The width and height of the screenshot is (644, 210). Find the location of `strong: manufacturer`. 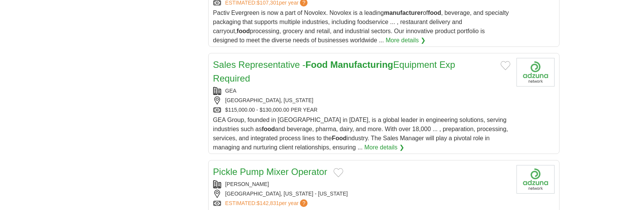

strong: manufacturer is located at coordinates (403, 12).